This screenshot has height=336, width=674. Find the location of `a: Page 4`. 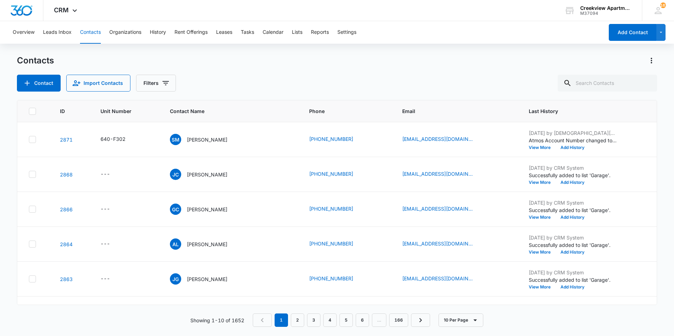

a: Page 4 is located at coordinates (330, 320).